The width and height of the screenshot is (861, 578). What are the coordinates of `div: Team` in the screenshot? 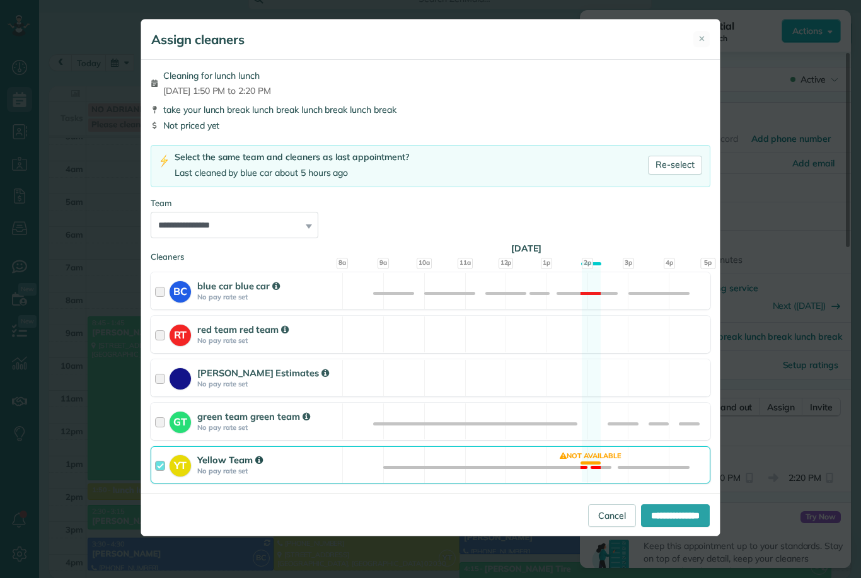 It's located at (431, 203).